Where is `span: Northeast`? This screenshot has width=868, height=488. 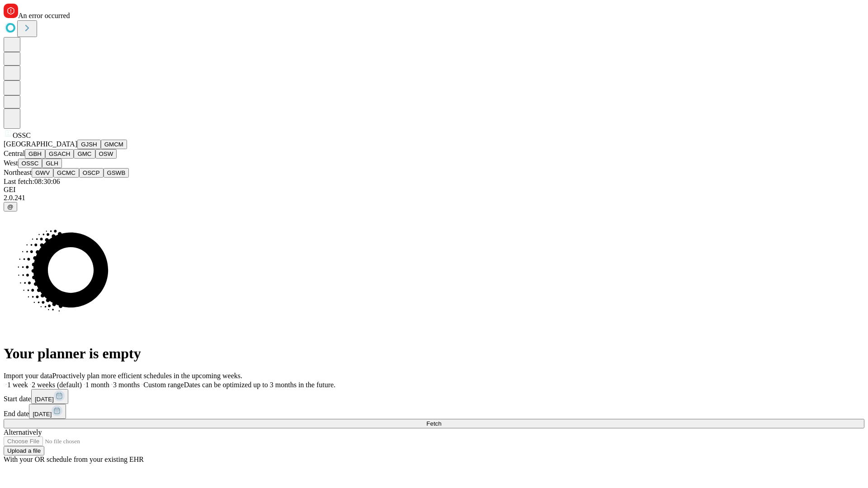 span: Northeast is located at coordinates (17, 172).